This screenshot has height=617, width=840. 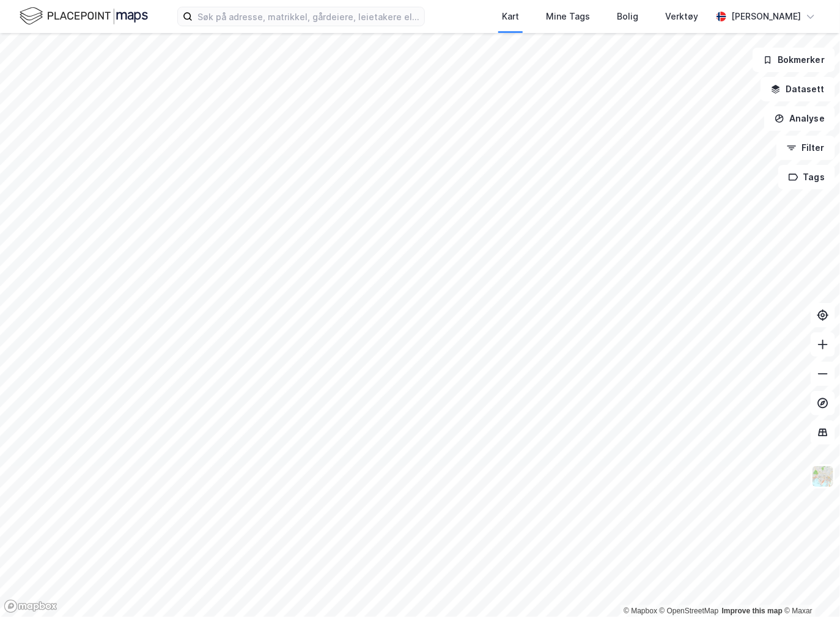 I want to click on div: Bolig, so click(x=627, y=17).